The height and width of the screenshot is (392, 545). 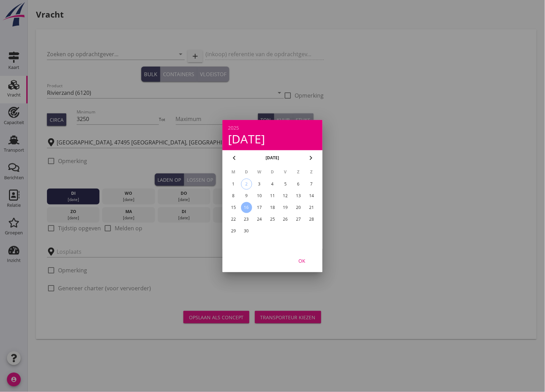 What do you see at coordinates (298, 185) in the screenshot?
I see `button: 6` at bounding box center [298, 185].